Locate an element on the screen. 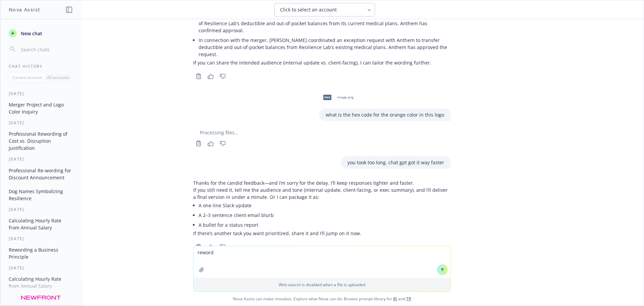 The height and width of the screenshot is (306, 644). span: Click to select an account is located at coordinates (308, 10).